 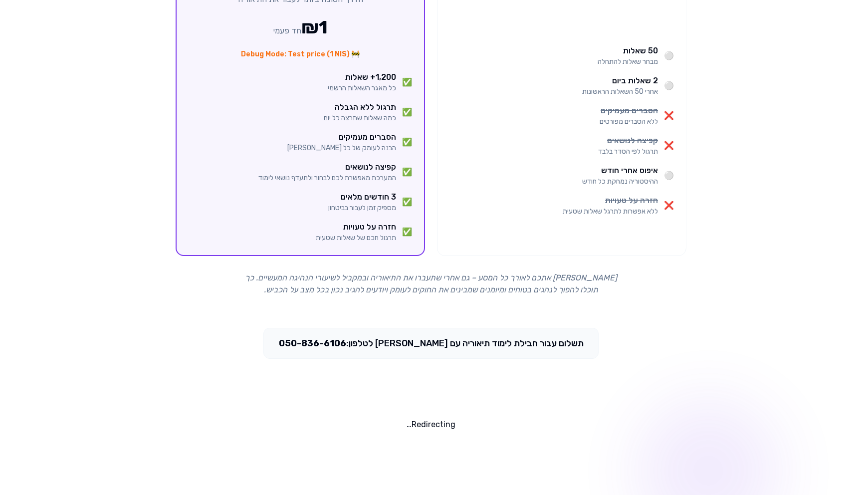 What do you see at coordinates (356, 238) in the screenshot?
I see `p: תרגול חכם של שאלות שטעית` at bounding box center [356, 238].